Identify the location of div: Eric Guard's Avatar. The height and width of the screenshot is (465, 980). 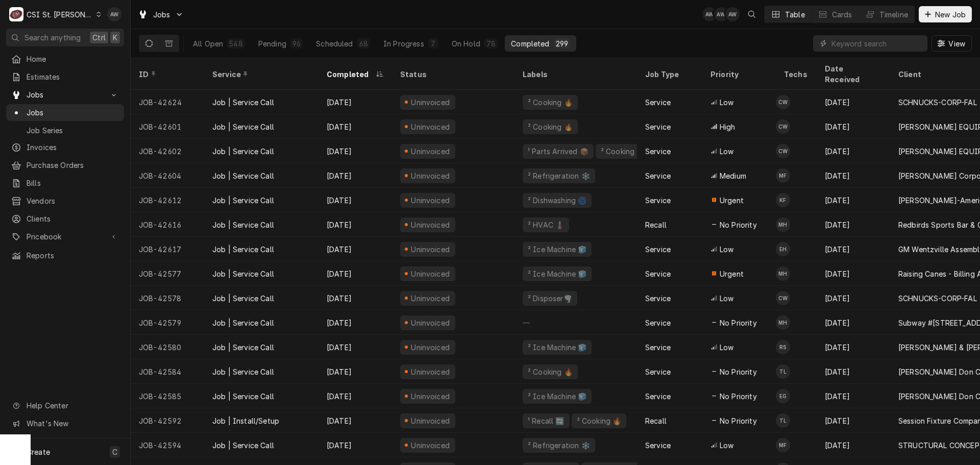
(783, 396).